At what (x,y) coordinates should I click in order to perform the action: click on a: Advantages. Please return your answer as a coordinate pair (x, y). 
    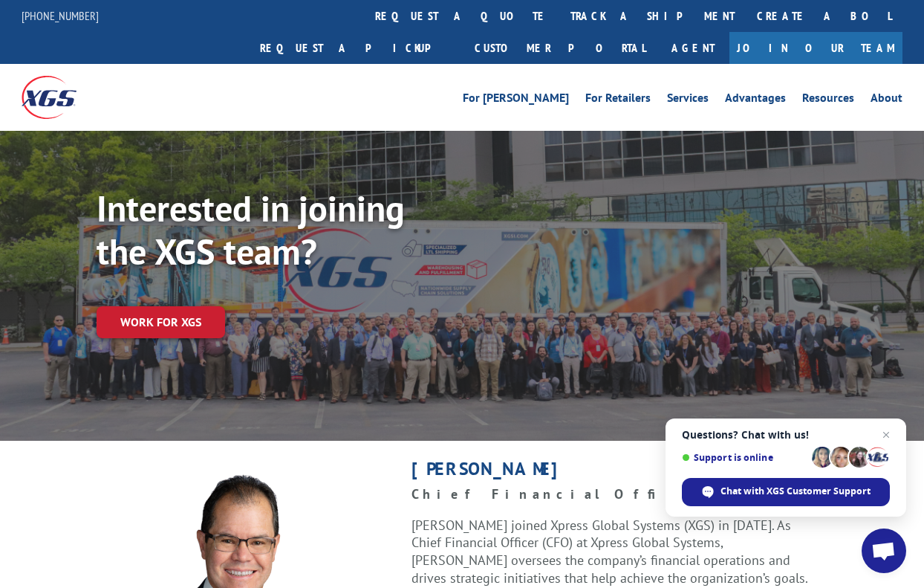
    Looking at the image, I should click on (756, 100).